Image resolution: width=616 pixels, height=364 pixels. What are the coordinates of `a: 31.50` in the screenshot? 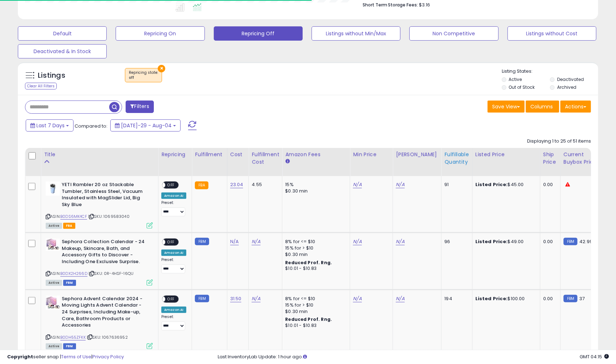 It's located at (236, 299).